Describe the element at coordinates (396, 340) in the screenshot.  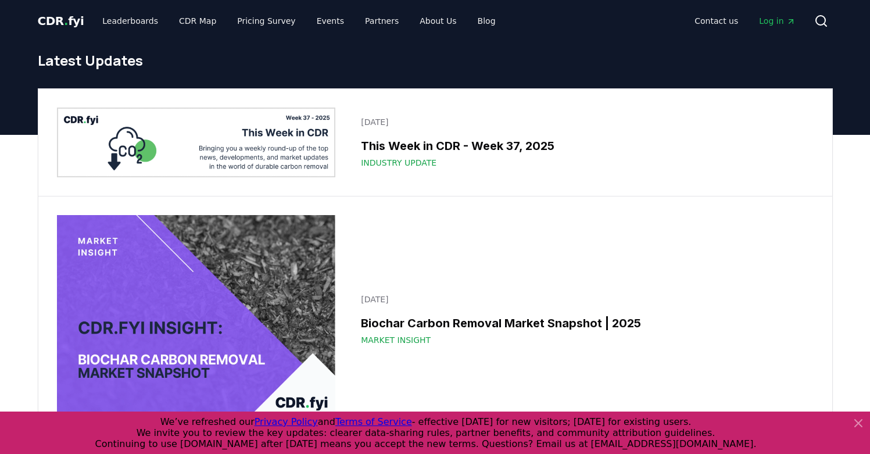
I see `span: Market Insight` at that location.